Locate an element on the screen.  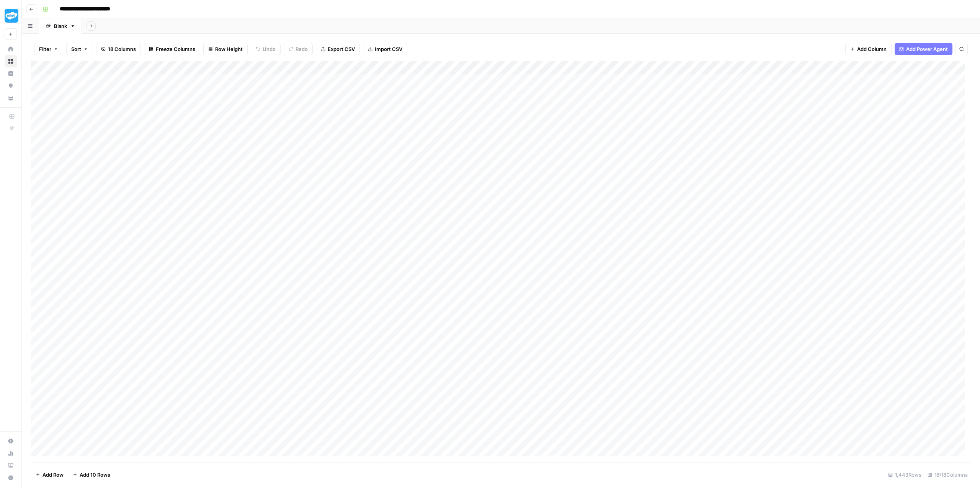
a: Settings is located at coordinates (11, 441).